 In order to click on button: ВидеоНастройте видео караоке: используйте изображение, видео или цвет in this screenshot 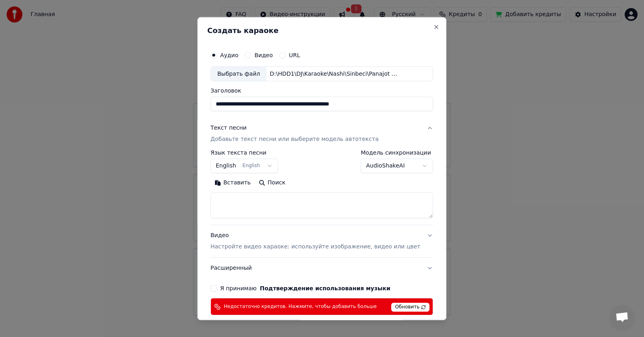, I will do `click(321, 242)`.